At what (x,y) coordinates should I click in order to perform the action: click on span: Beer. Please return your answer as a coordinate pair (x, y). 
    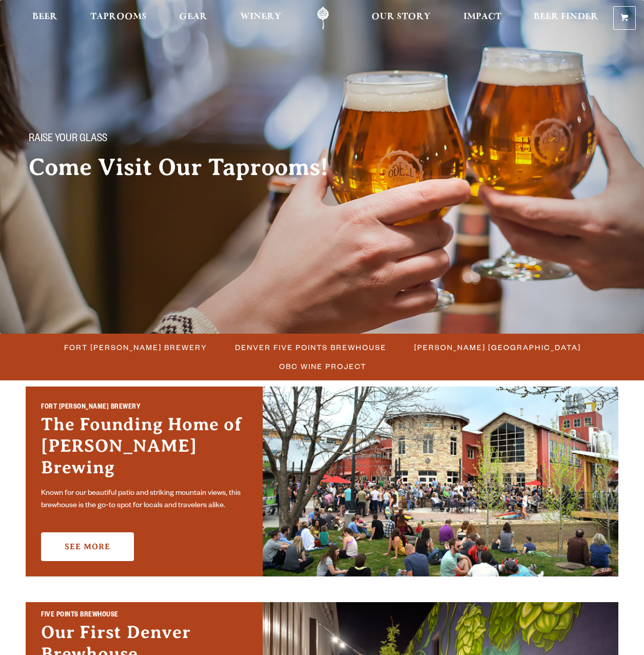
    Looking at the image, I should click on (45, 17).